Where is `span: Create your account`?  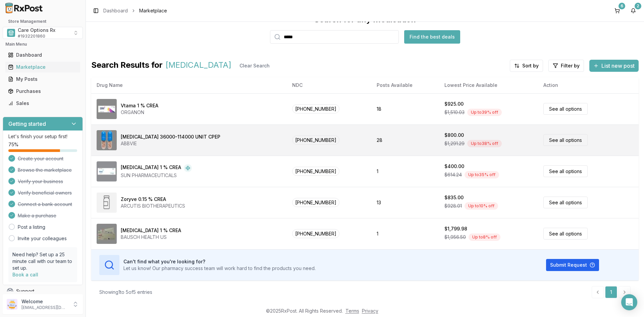 span: Create your account is located at coordinates (41, 159).